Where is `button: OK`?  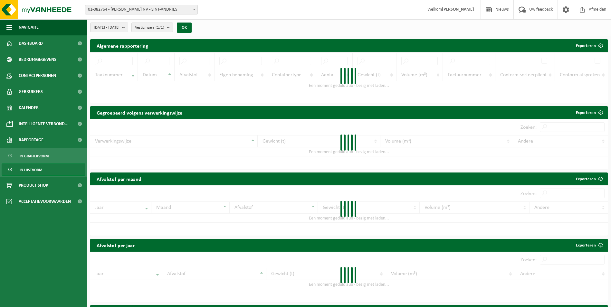
button: OK is located at coordinates (184, 28).